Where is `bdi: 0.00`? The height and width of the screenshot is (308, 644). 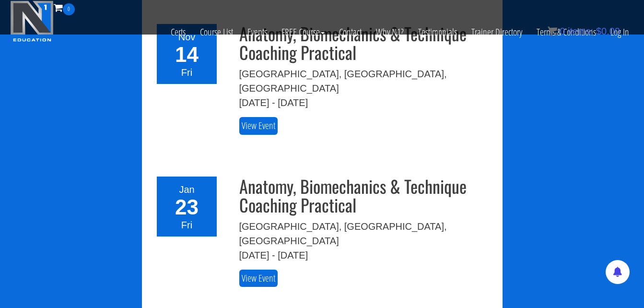
bdi: 0.00 is located at coordinates (608, 31).